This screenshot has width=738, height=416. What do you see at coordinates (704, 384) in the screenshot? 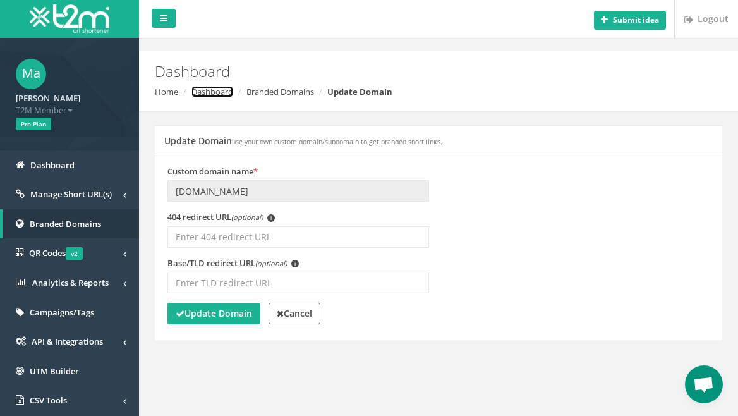
I see `div: Open chat` at bounding box center [704, 384].